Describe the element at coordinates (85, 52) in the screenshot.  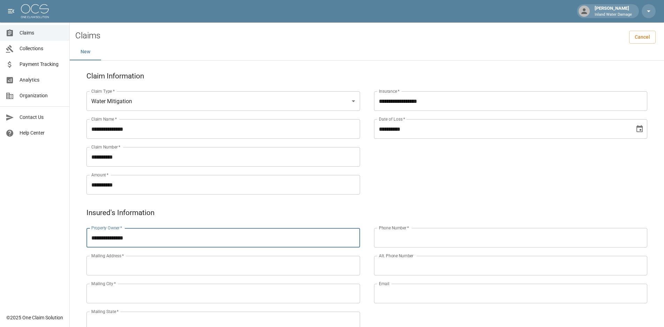
I see `button: New` at that location.